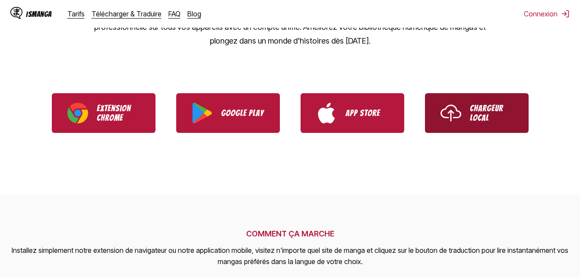  Describe the element at coordinates (194, 14) in the screenshot. I see `a: Blog` at that location.